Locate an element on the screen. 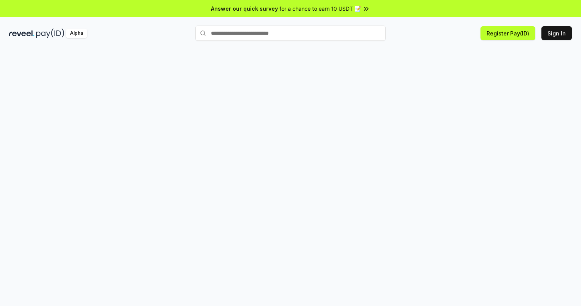  button: Register Pay(ID) is located at coordinates (508, 33).